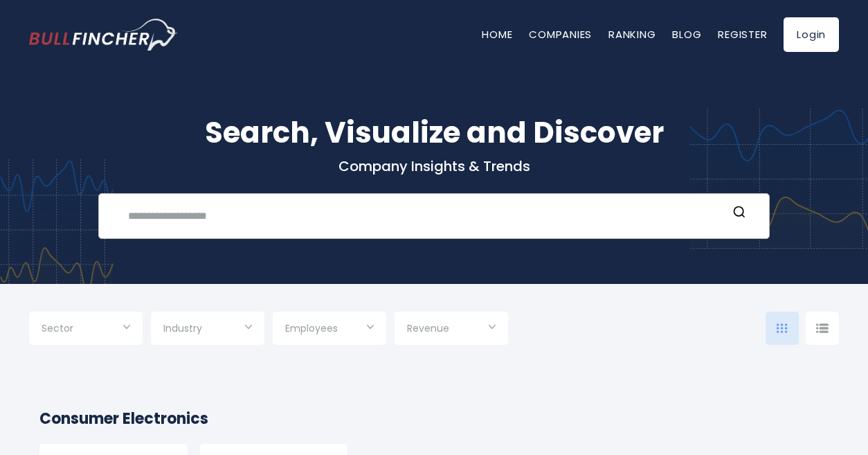 The height and width of the screenshot is (455, 868). I want to click on a: Blog, so click(687, 34).